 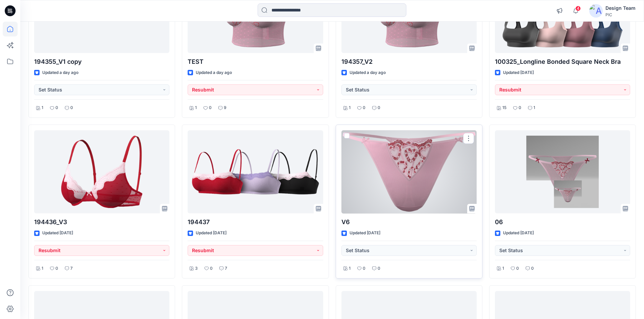 What do you see at coordinates (409, 172) in the screenshot?
I see `a: V6` at bounding box center [409, 172].